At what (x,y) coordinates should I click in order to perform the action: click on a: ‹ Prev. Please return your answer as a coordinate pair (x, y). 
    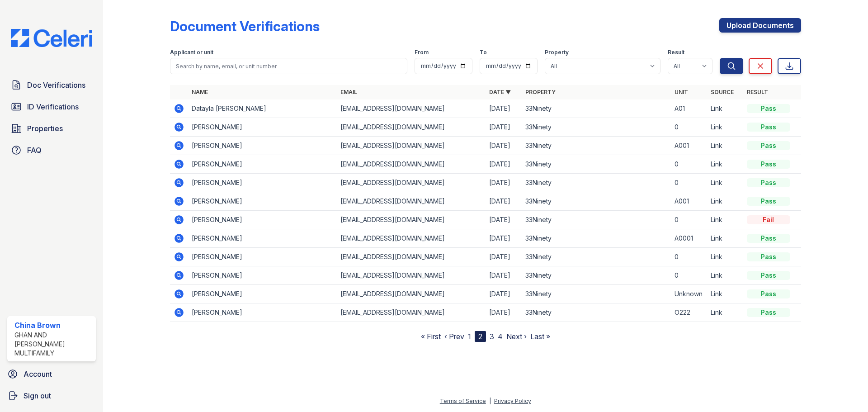
    Looking at the image, I should click on (454, 336).